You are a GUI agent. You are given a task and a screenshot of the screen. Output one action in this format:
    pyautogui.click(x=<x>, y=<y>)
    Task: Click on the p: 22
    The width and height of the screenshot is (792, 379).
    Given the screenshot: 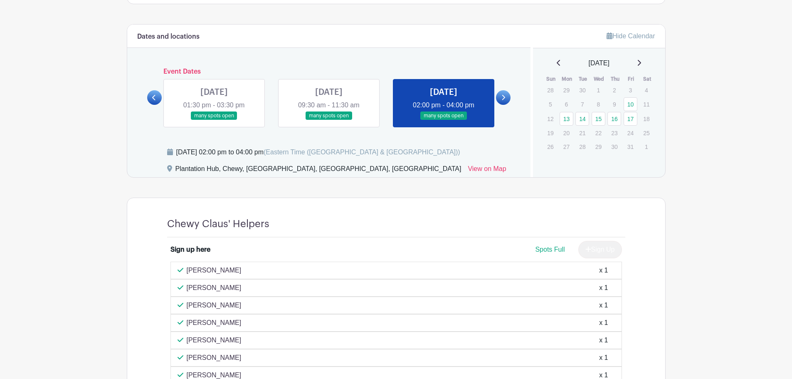 What is the action you would take?
    pyautogui.click(x=598, y=133)
    